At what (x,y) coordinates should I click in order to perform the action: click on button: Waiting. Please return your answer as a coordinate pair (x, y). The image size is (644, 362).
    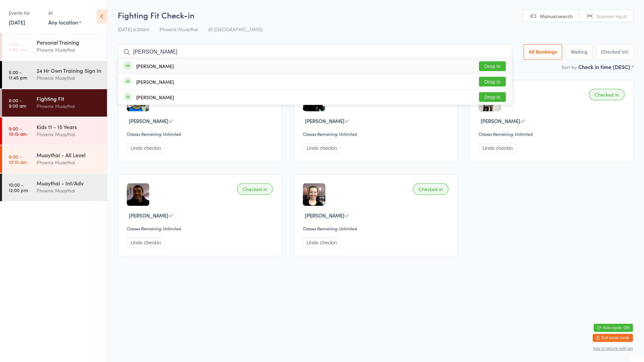
    Looking at the image, I should click on (579, 52).